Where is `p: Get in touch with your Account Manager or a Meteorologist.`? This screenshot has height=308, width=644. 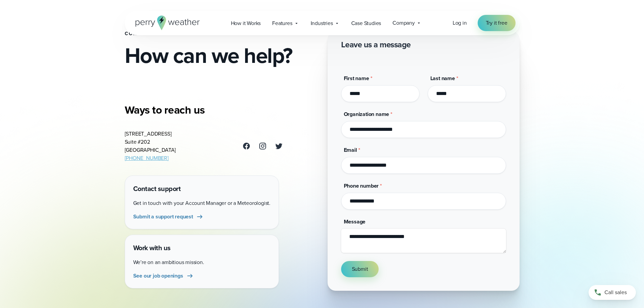
p: Get in touch with your Account Manager or a Meteorologist. is located at coordinates (202, 203).